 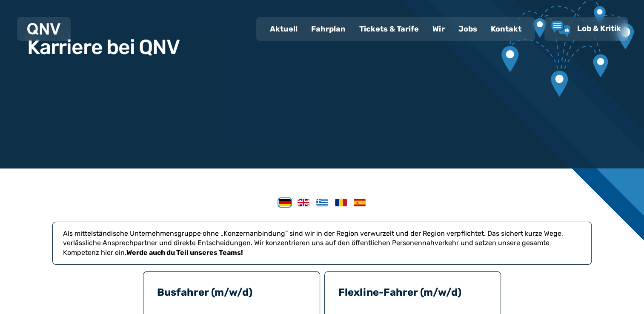 What do you see at coordinates (322, 203) in the screenshot?
I see `img: Greek` at bounding box center [322, 203].